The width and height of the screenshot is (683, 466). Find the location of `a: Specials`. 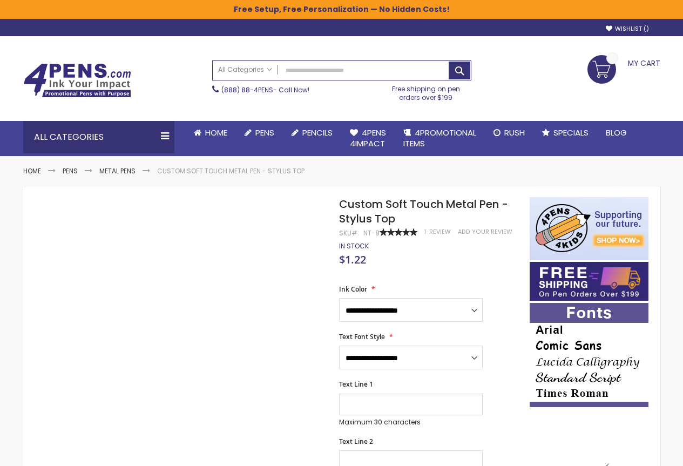

a: Specials is located at coordinates (566, 133).